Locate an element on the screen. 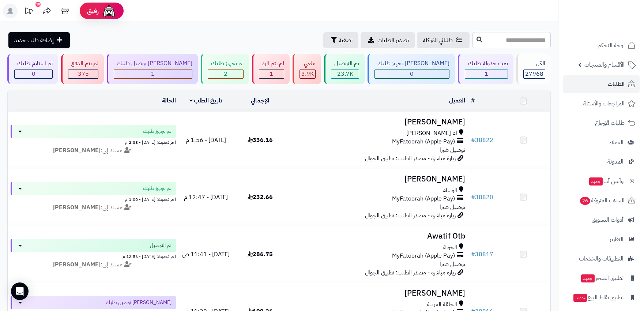  a: الطلبات is located at coordinates (601, 84).